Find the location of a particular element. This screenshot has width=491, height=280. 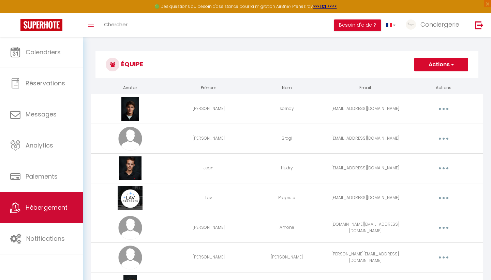

img: Super Booking is located at coordinates (41, 25).